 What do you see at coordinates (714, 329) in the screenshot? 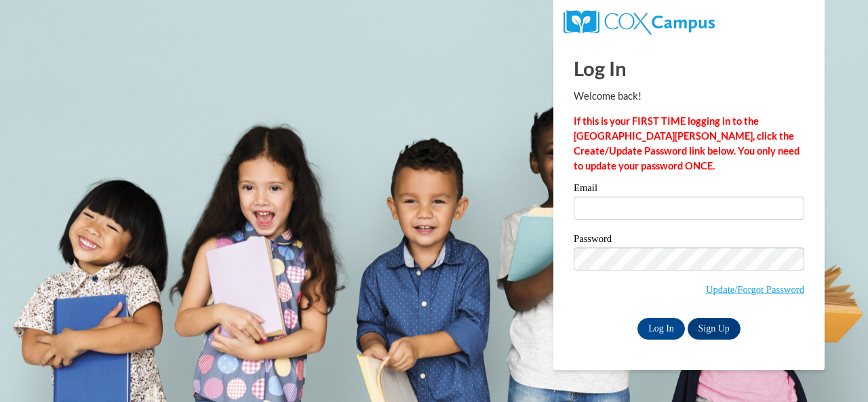
I see `a: Sign Up` at bounding box center [714, 329].